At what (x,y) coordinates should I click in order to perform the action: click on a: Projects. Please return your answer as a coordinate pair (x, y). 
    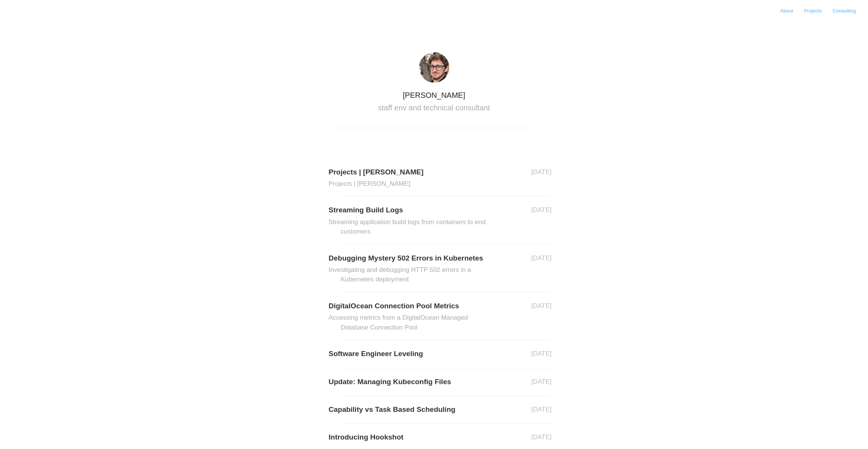
    Looking at the image, I should click on (813, 11).